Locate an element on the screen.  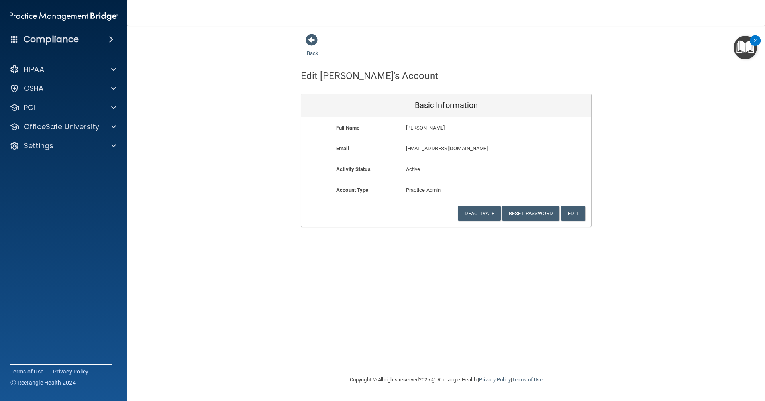
p: OfficeSafe University is located at coordinates (61, 127).